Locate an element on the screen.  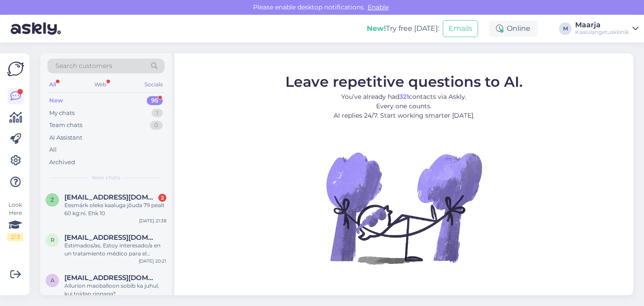
div: 0 is located at coordinates (156, 125).